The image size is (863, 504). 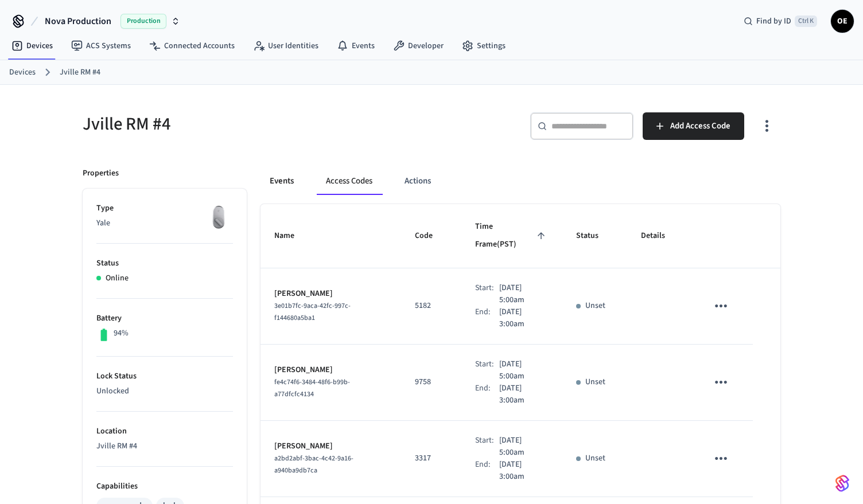 I want to click on a: Jville RM #4, so click(x=80, y=72).